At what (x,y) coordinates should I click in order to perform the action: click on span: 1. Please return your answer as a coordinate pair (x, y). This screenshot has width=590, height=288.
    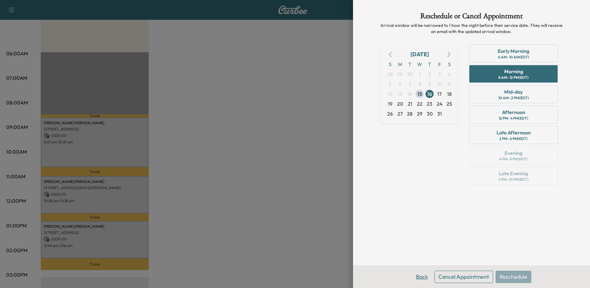
    Looking at the image, I should click on (420, 74).